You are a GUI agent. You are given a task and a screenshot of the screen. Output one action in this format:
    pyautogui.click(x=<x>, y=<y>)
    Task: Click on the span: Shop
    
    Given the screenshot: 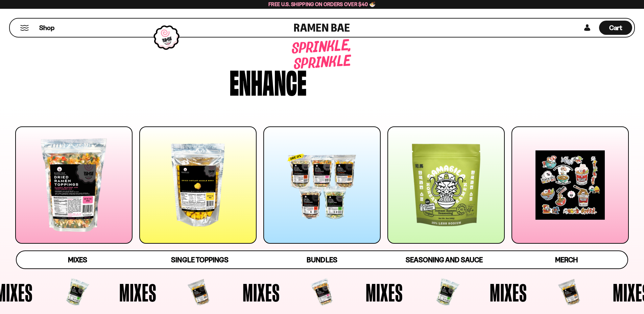 What is the action you would take?
    pyautogui.click(x=47, y=28)
    